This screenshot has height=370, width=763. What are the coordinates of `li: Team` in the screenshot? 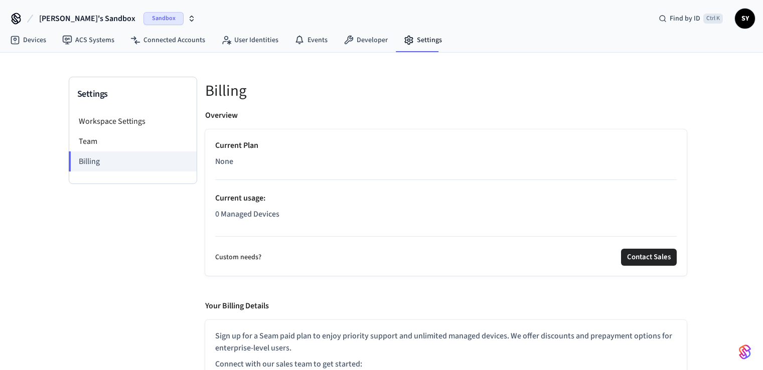 It's located at (133, 141).